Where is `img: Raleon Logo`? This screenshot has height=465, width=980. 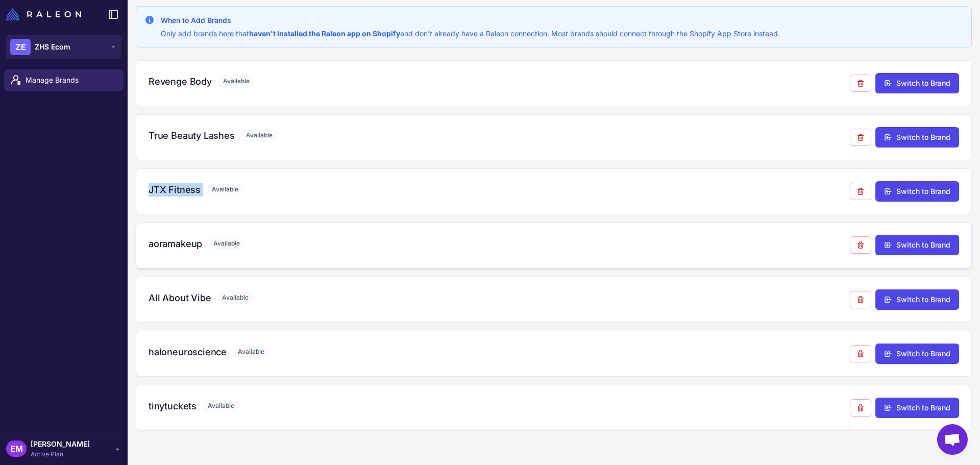 img: Raleon Logo is located at coordinates (43, 14).